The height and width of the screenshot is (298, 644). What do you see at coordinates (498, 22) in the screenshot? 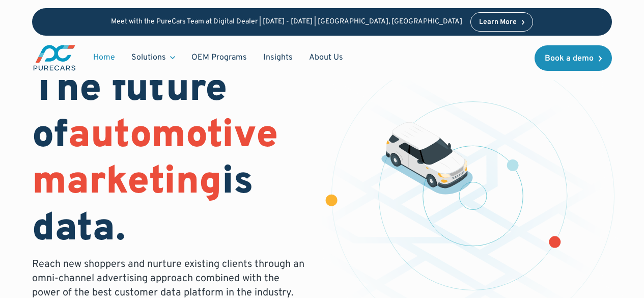
I see `div: Learn More` at bounding box center [498, 22].